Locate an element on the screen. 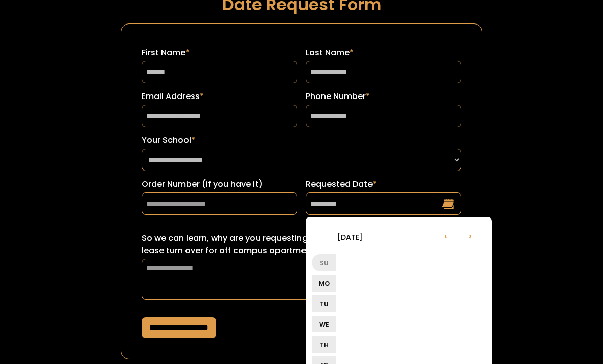 This screenshot has height=364, width=603. label: First Name is located at coordinates (219, 52).